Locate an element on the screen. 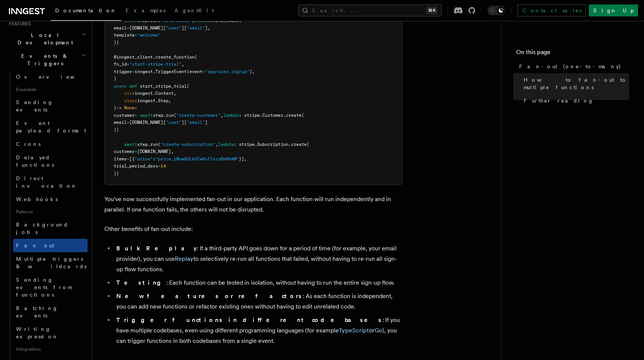  span: email is located at coordinates (120, 122).